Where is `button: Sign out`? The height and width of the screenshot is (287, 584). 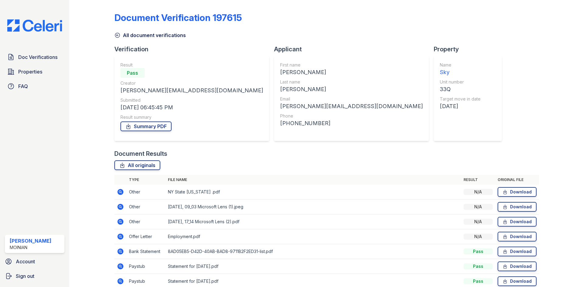 button: Sign out is located at coordinates (35, 276).